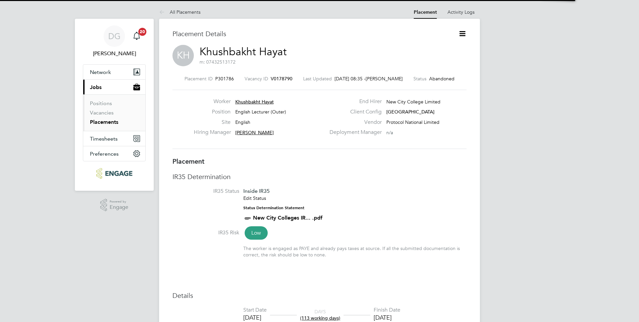 Image resolution: width=639 pixels, height=322 pixels. What do you see at coordinates (206, 191) in the screenshot?
I see `label: IR35 Status` at bounding box center [206, 191].